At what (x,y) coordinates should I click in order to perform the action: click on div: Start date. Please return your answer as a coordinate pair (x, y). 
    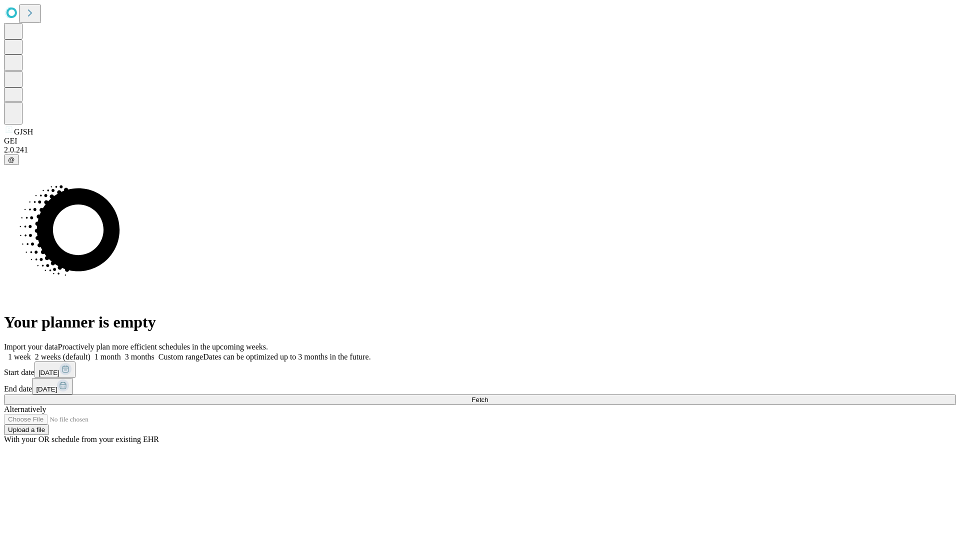
    Looking at the image, I should click on (480, 369).